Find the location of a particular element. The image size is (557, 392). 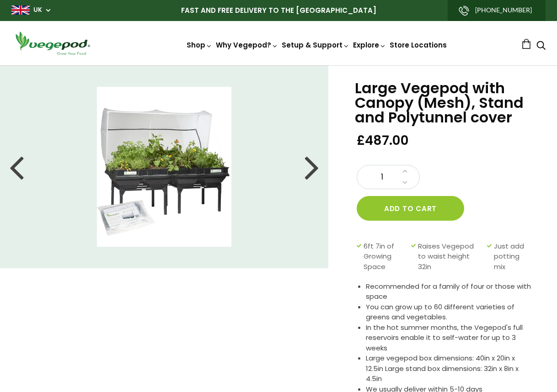

a: Explore is located at coordinates (369, 45).